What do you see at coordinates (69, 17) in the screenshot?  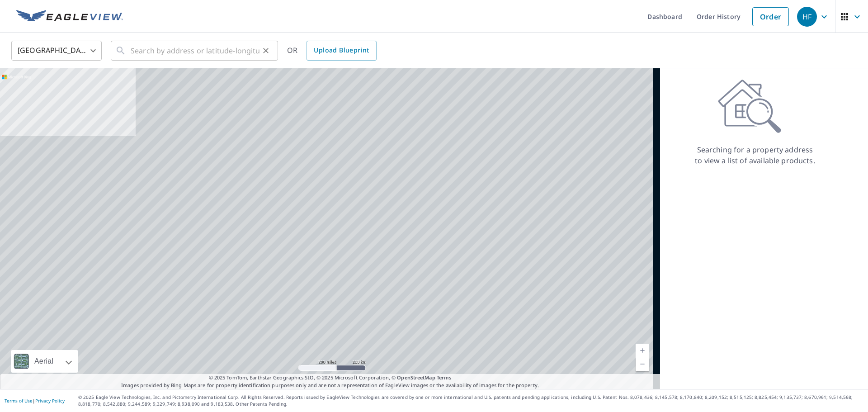 I see `img: EV Logo` at bounding box center [69, 17].